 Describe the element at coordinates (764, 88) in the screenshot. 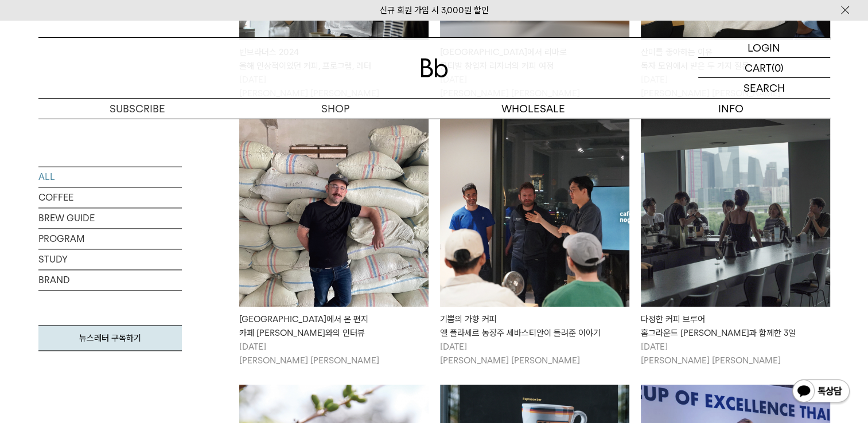

I see `p: SEARCH` at that location.